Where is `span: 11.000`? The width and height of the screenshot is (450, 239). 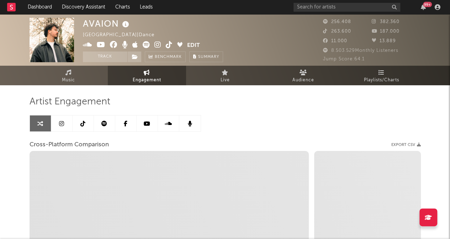
span: 11.000 is located at coordinates (335, 41).